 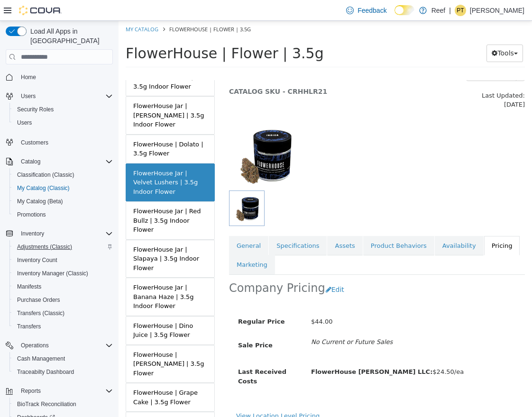 I want to click on button: Transfers (Classic), so click(x=63, y=313).